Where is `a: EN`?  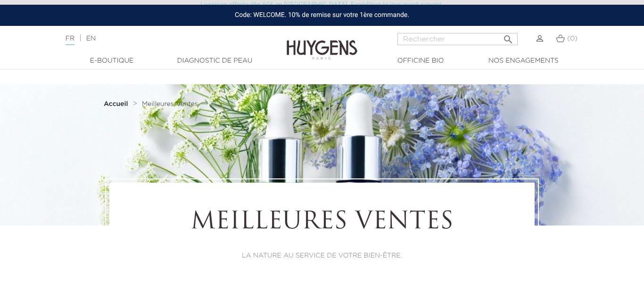 a: EN is located at coordinates (91, 39).